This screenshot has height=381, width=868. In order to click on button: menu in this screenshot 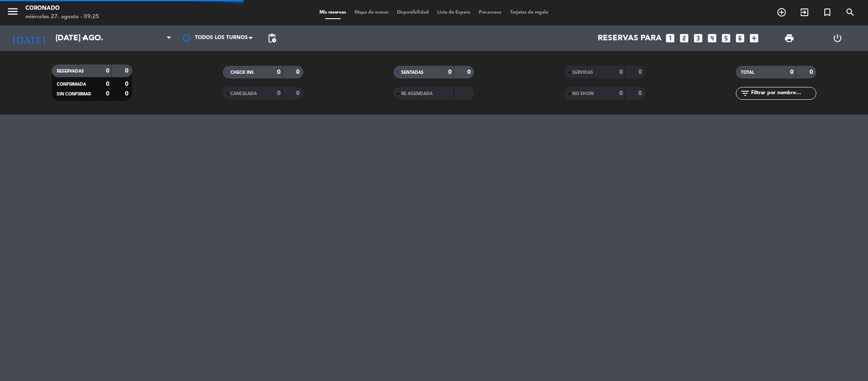, I will do `click(13, 13)`.